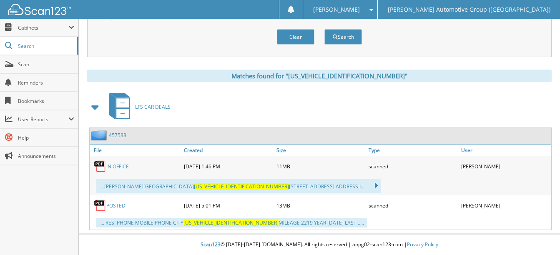 This screenshot has height=255, width=560. I want to click on div: 11MB, so click(320, 166).